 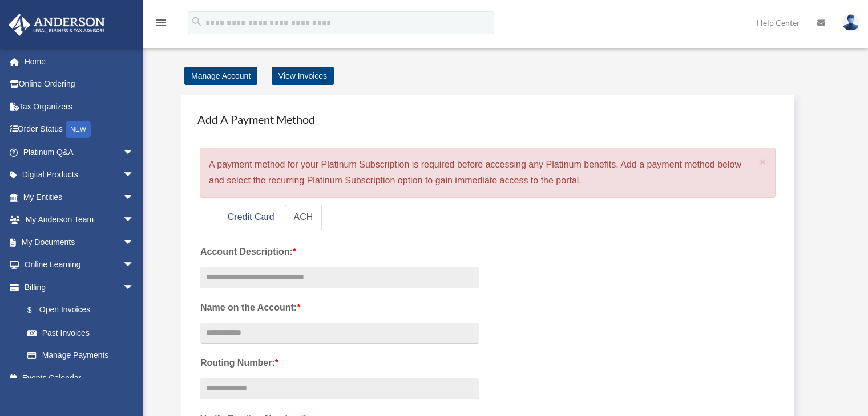 What do you see at coordinates (79, 152) in the screenshot?
I see `a: Platinum Q&Aarrow_drop_down` at bounding box center [79, 152].